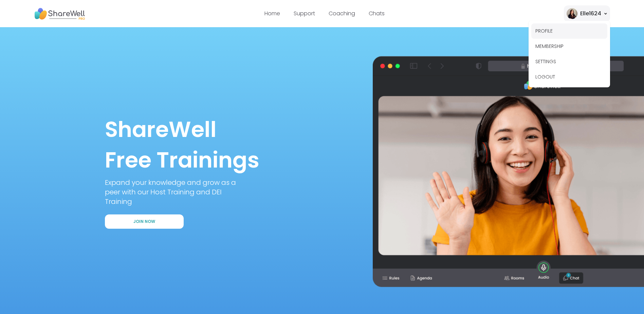  I want to click on a: Coaching, so click(342, 13).